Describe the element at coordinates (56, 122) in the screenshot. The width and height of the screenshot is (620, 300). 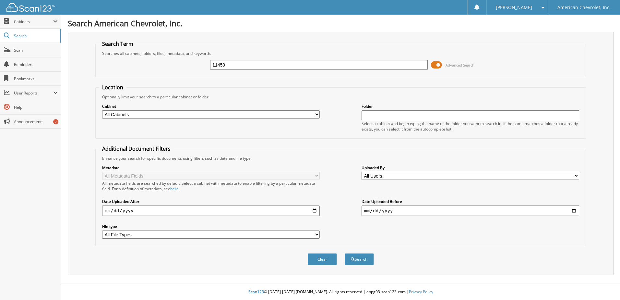
I see `div: 2` at that location.